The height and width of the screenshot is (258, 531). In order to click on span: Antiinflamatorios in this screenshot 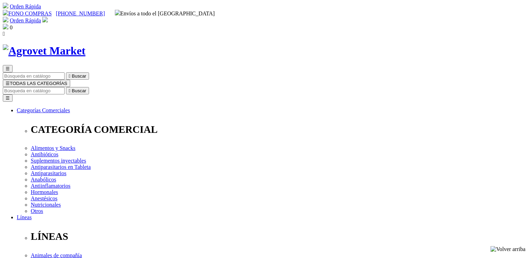, I will do `click(51, 185)`.